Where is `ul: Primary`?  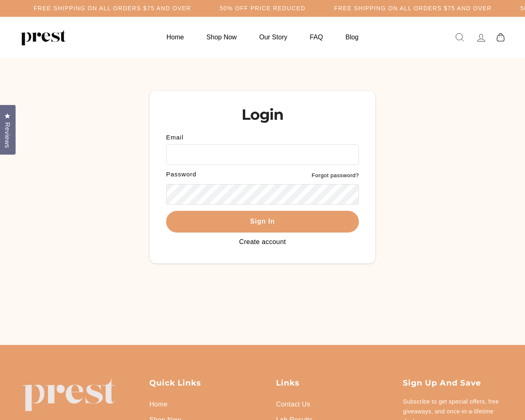
ul: Primary is located at coordinates (263, 37).